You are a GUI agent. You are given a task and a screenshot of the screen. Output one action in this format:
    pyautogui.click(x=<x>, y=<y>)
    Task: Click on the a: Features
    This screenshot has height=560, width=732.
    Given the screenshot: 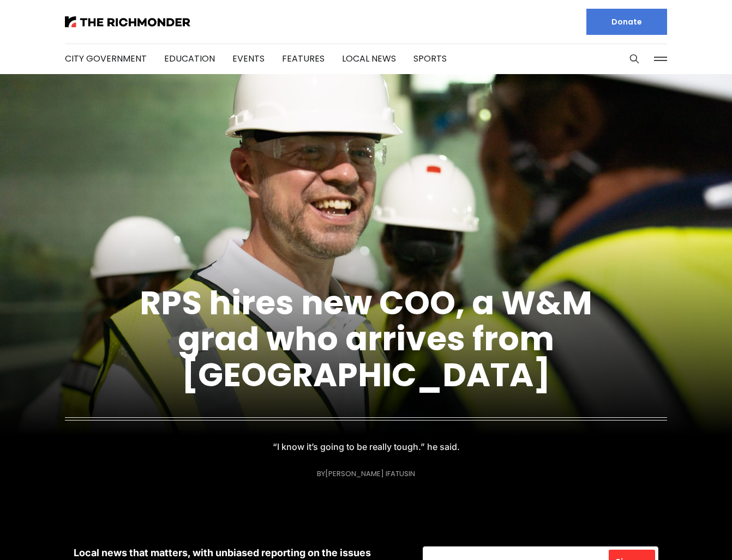 What is the action you would take?
    pyautogui.click(x=303, y=58)
    